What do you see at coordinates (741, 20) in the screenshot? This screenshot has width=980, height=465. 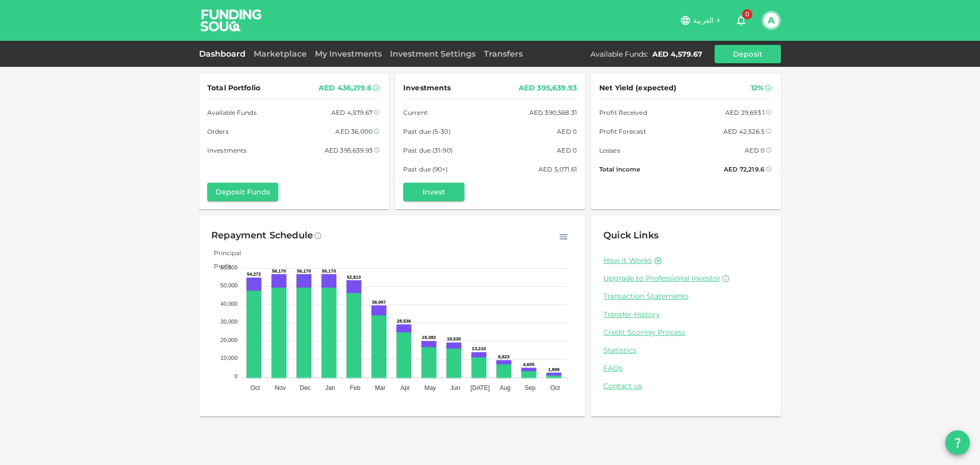 I see `button: 0` at bounding box center [741, 20].